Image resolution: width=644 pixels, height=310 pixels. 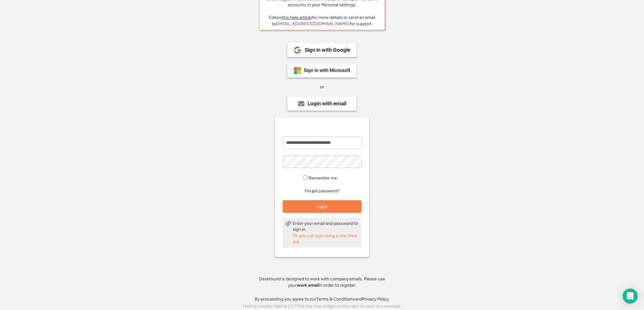 What do you see at coordinates (326, 226) in the screenshot?
I see `div: Enter your email and password to sign in.` at bounding box center [326, 226].